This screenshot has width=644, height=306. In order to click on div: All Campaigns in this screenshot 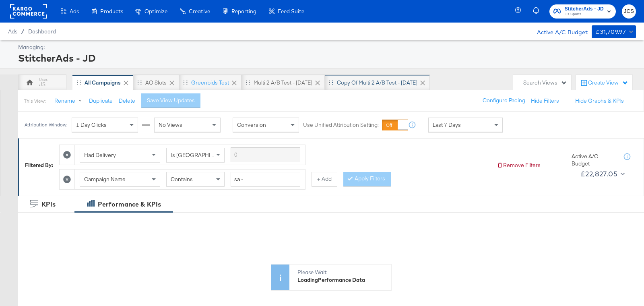, I will do `click(102, 83)`.